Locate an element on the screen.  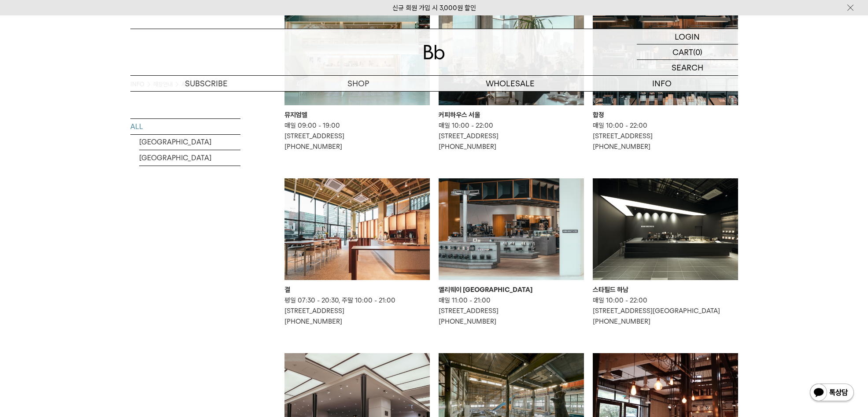
img: 결 is located at coordinates (357, 229).